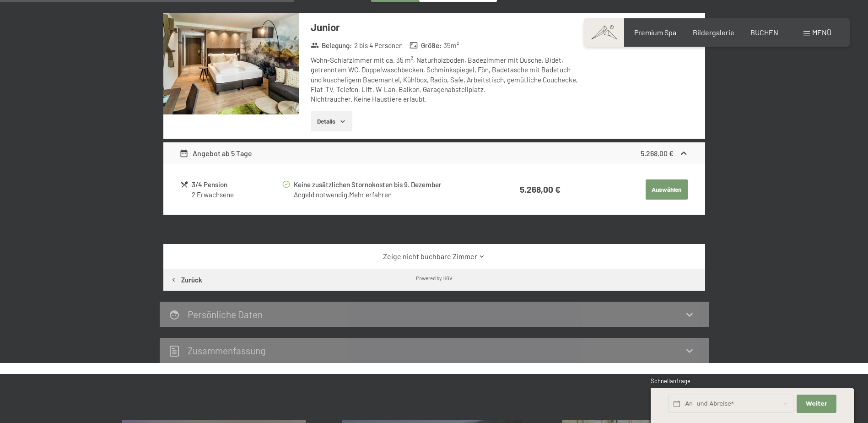  Describe the element at coordinates (425, 45) in the screenshot. I see `strong: Größe :` at that location.